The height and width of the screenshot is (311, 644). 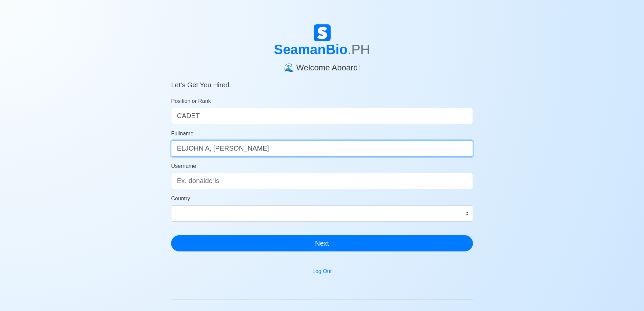 What do you see at coordinates (359, 49) in the screenshot?
I see `span: .PH` at bounding box center [359, 49].